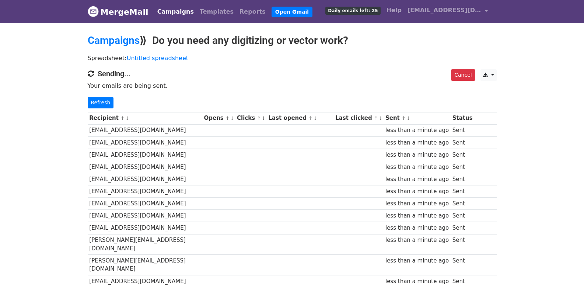 Image resolution: width=584 pixels, height=285 pixels. What do you see at coordinates (101, 102) in the screenshot?
I see `a: Refresh` at bounding box center [101, 102].